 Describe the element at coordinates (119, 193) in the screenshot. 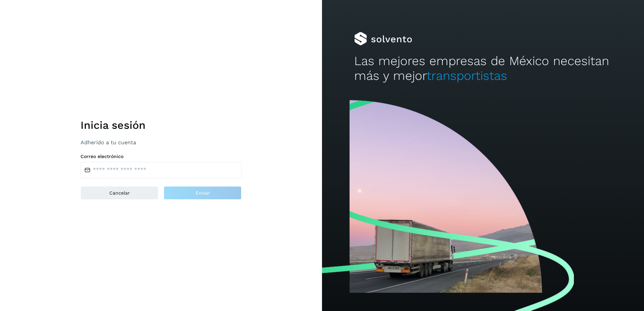

I see `button: Cancelar` at that location.